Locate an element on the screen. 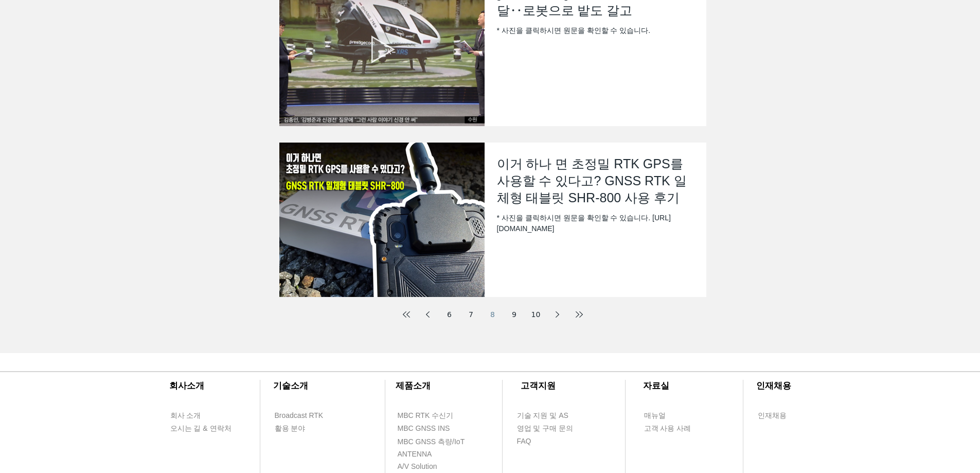  a: MBC GNSS 측량/IoT is located at coordinates (442, 442).